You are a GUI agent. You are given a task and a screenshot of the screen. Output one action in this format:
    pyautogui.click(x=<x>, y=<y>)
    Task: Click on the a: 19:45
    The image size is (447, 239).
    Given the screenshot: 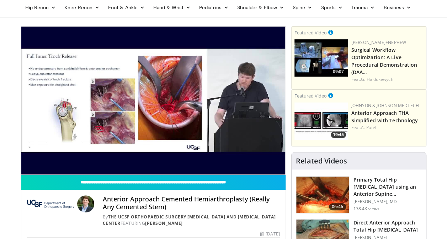 What is the action you would take?
    pyautogui.click(x=321, y=121)
    